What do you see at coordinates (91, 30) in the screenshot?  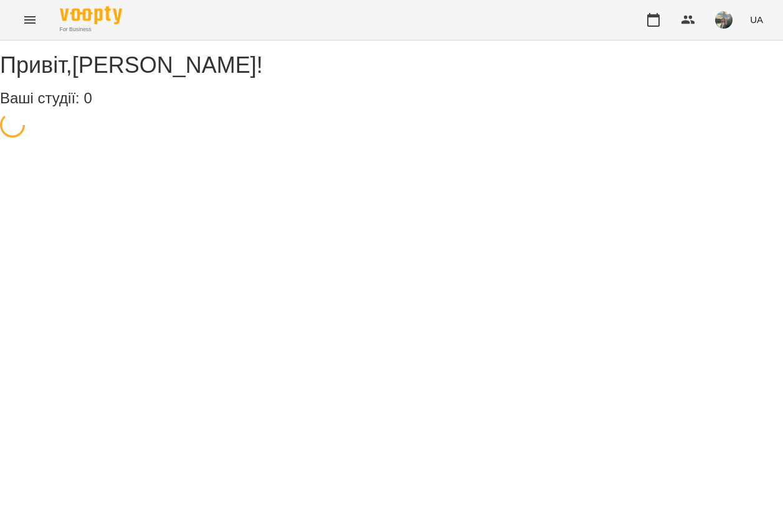 I see `span: For Business` at bounding box center [91, 30].